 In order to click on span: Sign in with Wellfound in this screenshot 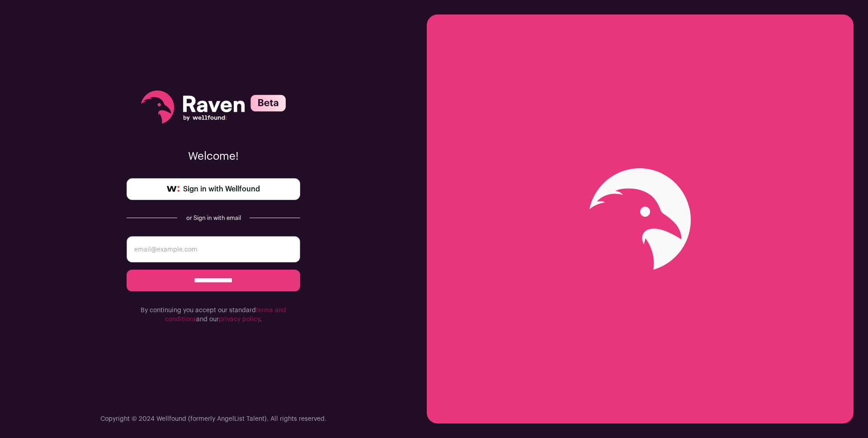, I will do `click(222, 189)`.